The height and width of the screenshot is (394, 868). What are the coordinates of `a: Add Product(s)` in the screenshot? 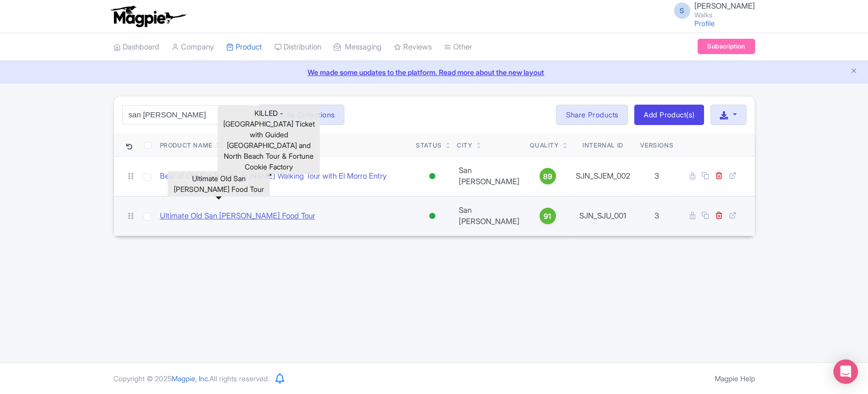 It's located at (669, 115).